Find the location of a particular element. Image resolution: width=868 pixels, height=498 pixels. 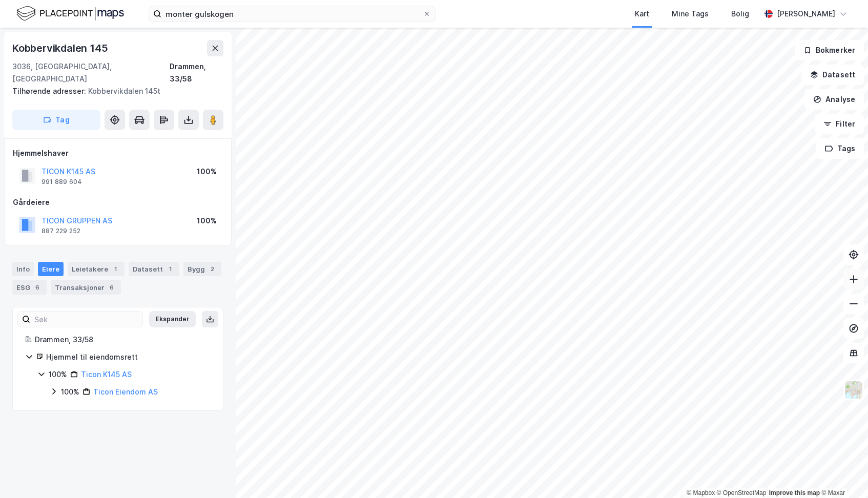

div: Bolig is located at coordinates (741, 14).